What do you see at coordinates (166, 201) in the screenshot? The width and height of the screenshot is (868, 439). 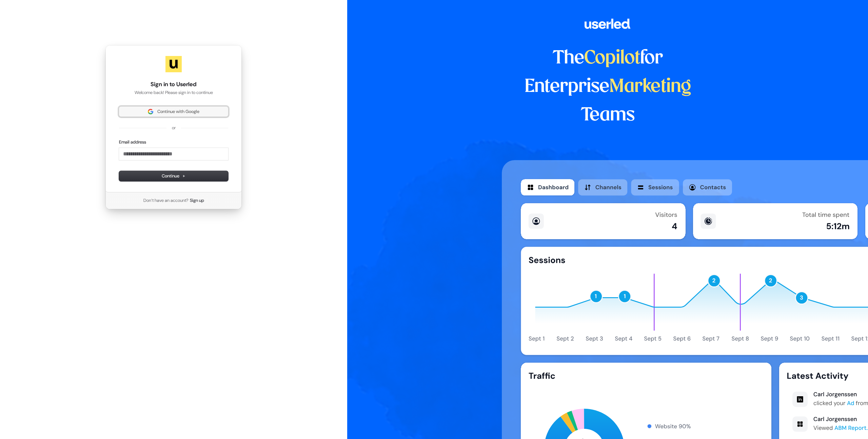 I see `span: Don’t have an account?` at bounding box center [166, 201].